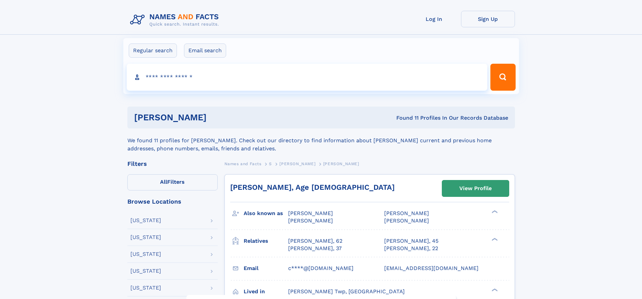 This screenshot has width=642, height=299. Describe the element at coordinates (405, 118) in the screenshot. I see `div: Found 11 Profiles In Our Records Database` at that location.